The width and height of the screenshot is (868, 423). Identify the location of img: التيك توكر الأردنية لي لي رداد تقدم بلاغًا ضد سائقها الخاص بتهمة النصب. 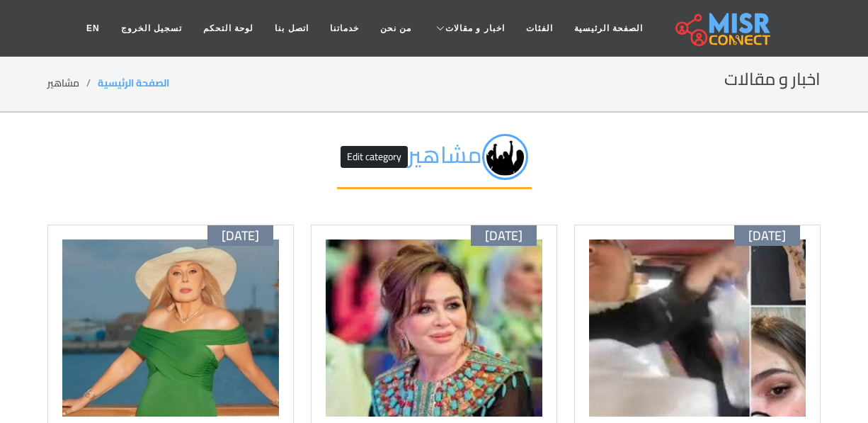
(697, 328).